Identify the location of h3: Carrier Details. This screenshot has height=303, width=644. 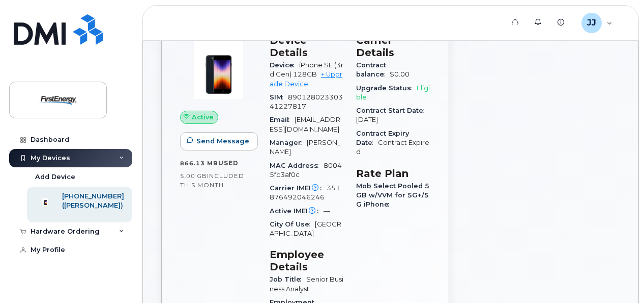
(393, 47).